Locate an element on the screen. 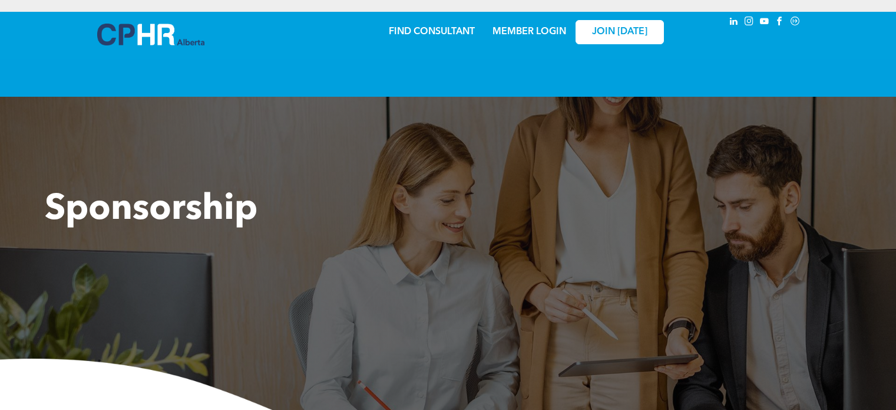 This screenshot has width=896, height=410. img: A blue and white logo for cp alberta is located at coordinates (151, 34).